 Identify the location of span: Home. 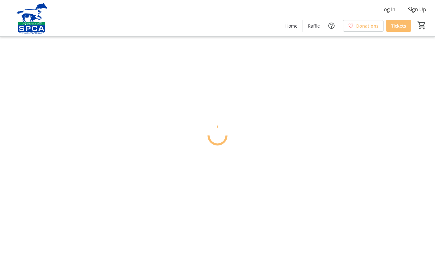
(291, 26).